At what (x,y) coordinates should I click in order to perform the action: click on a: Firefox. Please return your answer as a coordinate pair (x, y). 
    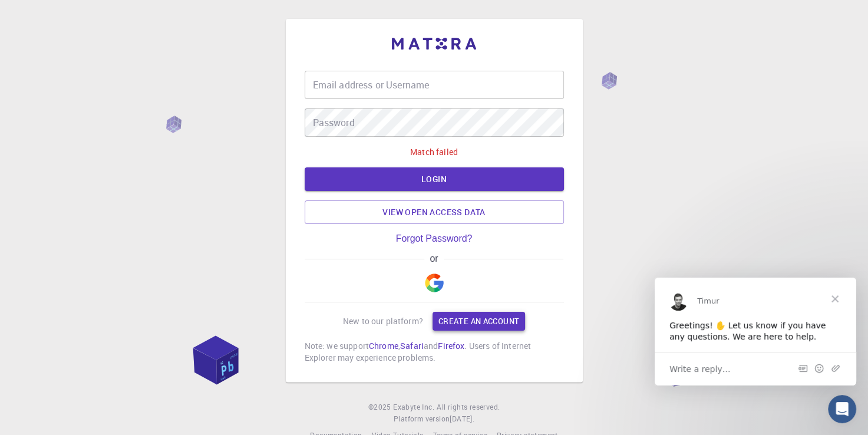
    Looking at the image, I should click on (451, 345).